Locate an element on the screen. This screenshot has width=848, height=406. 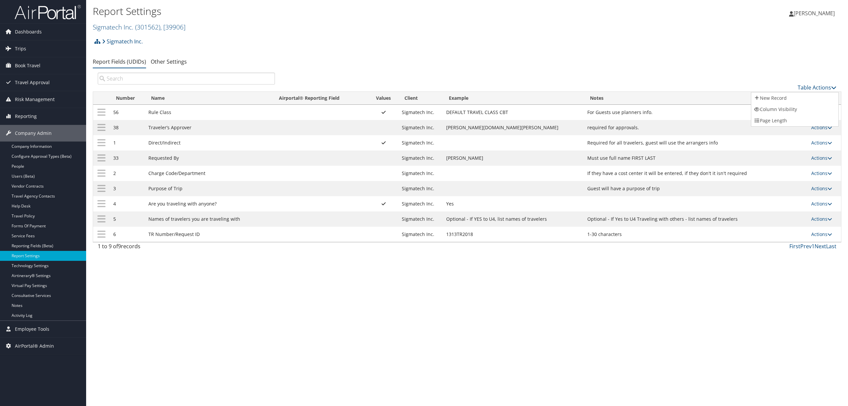
span: AirPortal® Admin is located at coordinates (34, 346).